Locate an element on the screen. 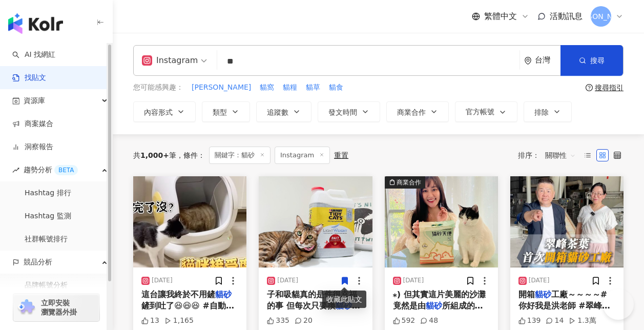 The width and height of the screenshot is (644, 330). div: 20 is located at coordinates (303, 321).